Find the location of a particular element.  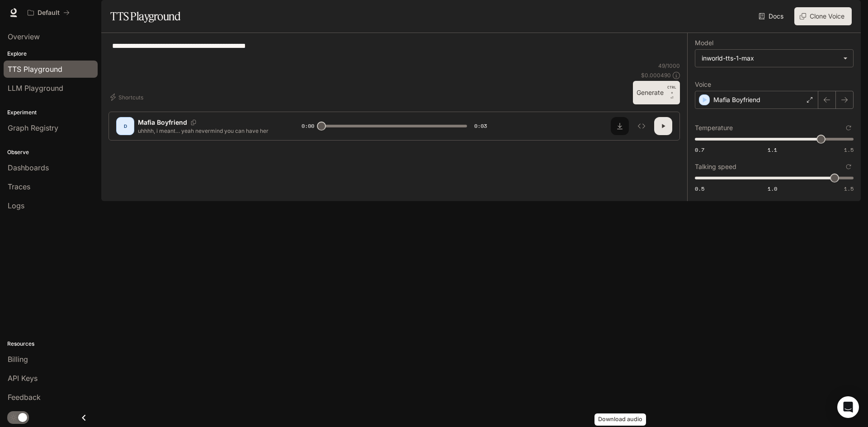

p: Talking speed is located at coordinates (716, 167).